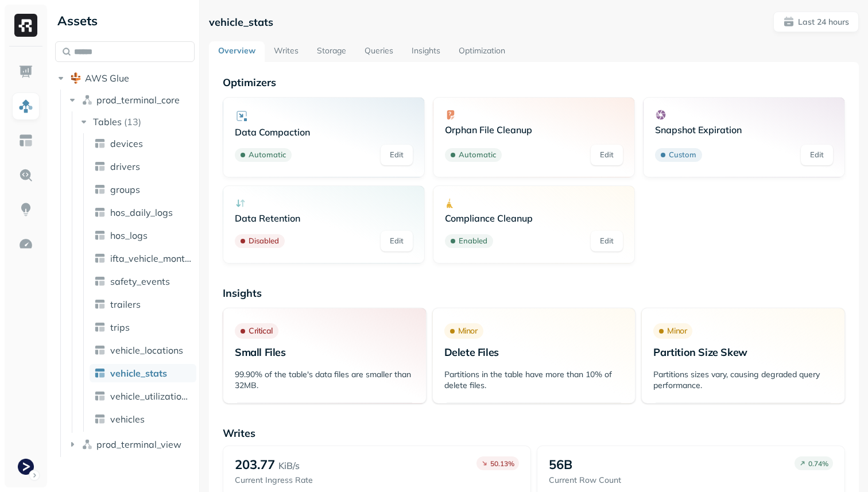  Describe the element at coordinates (744, 130) in the screenshot. I see `p: Snapshot Expiration` at that location.